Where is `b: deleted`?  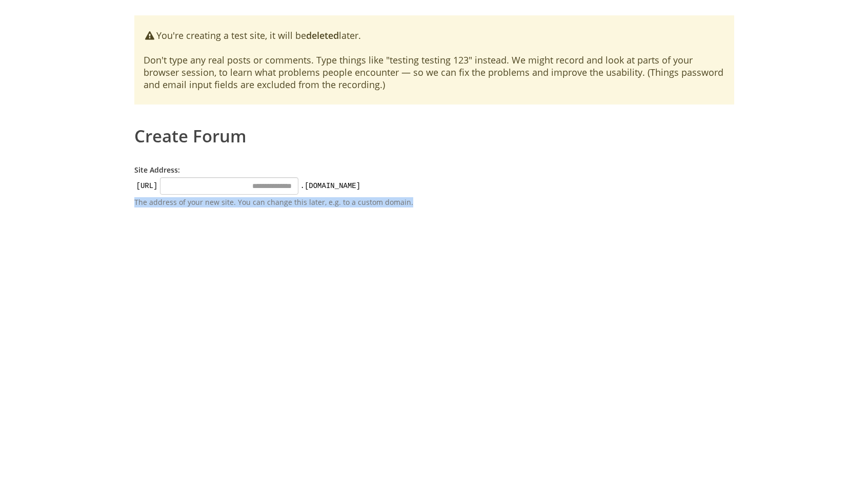
b: deleted is located at coordinates (322, 36).